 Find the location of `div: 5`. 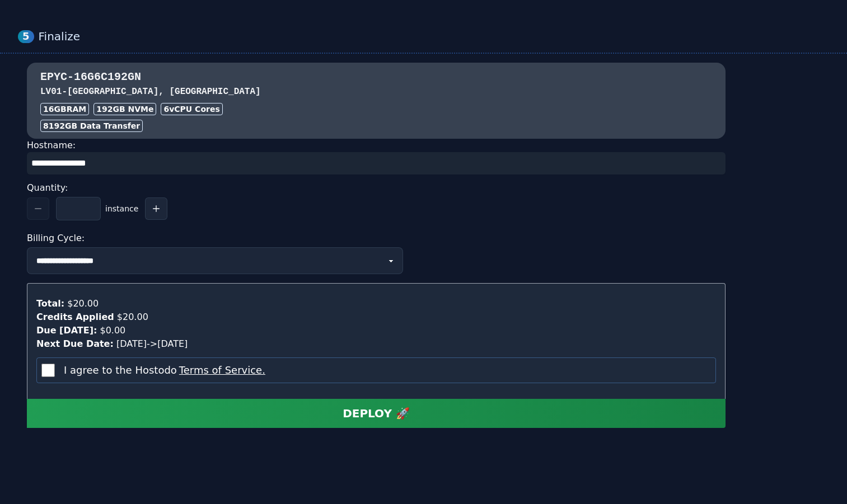

div: 5 is located at coordinates (26, 36).